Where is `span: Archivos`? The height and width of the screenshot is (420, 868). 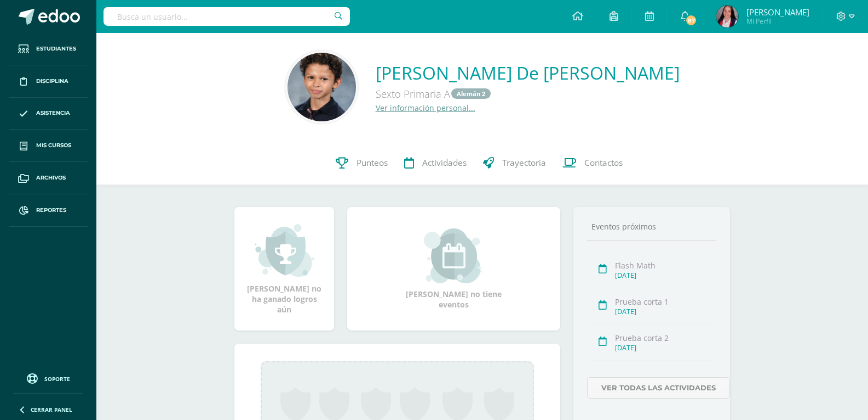 span: Archivos is located at coordinates (51, 178).